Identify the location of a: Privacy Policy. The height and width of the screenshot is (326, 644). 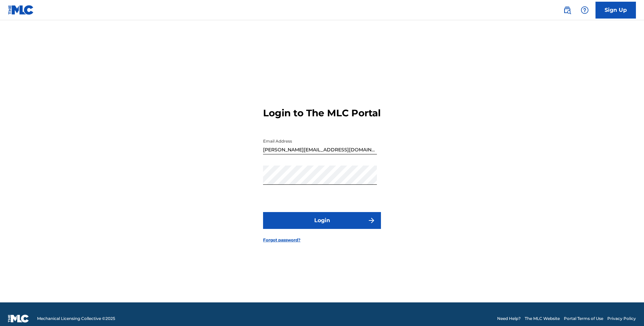
(621, 318).